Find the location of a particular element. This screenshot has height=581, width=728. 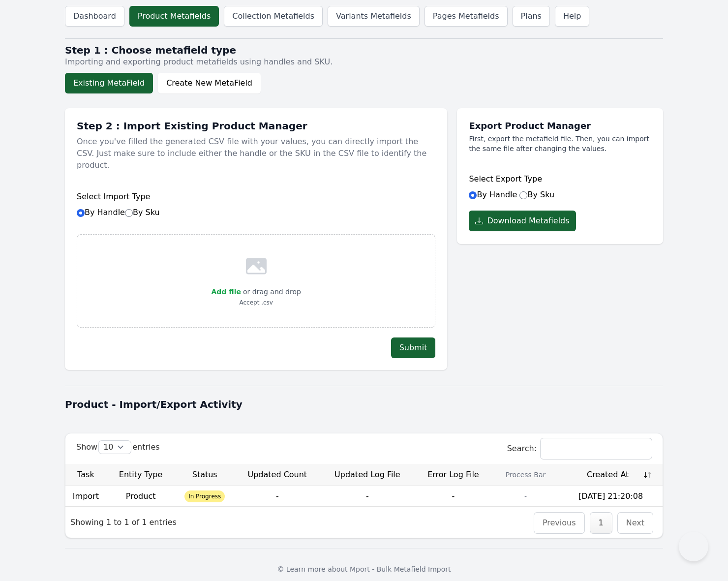

button: Download Metafields is located at coordinates (522, 221).